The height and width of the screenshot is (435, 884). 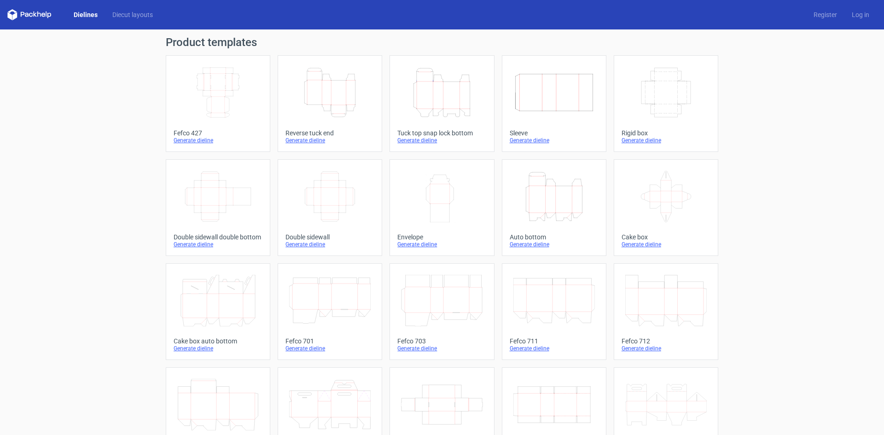 What do you see at coordinates (554, 312) in the screenshot?
I see `a: Fefco 711Generate dieline` at bounding box center [554, 312].